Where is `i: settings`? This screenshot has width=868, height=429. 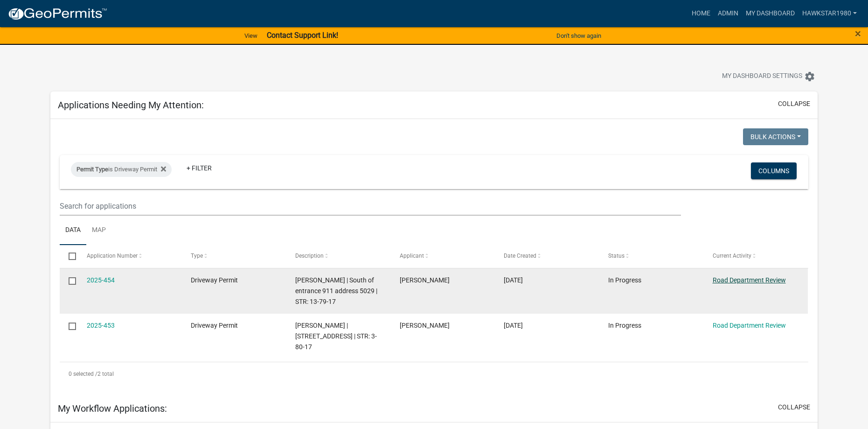 i: settings is located at coordinates (810, 77).